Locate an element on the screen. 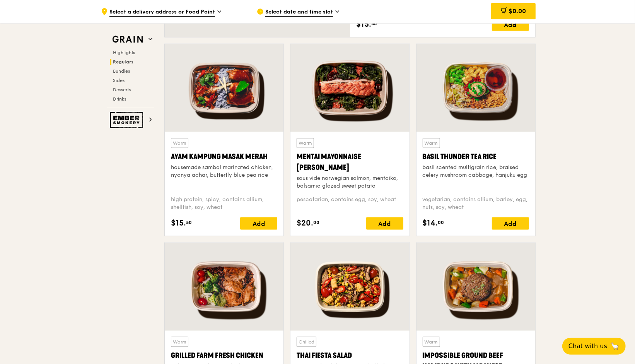 The image size is (635, 364). div: Grilled Farm Fresh Chicken is located at coordinates (224, 355).